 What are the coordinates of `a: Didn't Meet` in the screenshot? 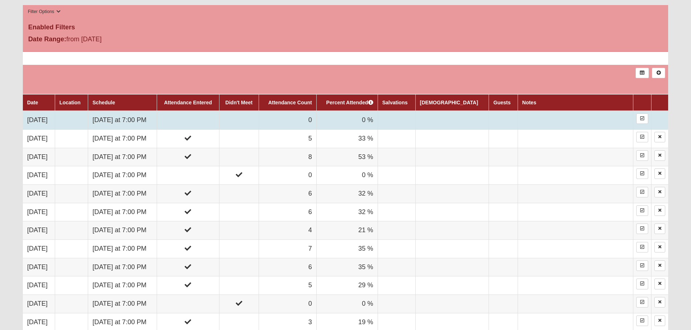 It's located at (239, 103).